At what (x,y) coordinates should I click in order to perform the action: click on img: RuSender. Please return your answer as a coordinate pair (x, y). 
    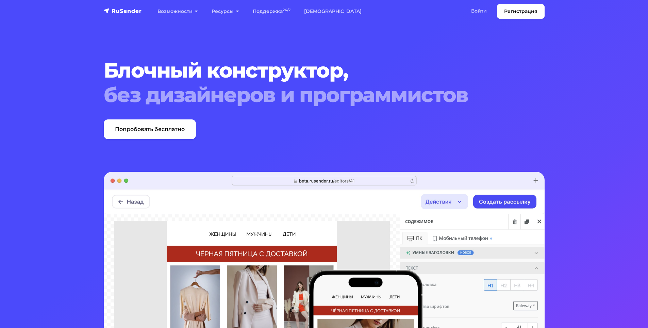
    Looking at the image, I should click on (123, 11).